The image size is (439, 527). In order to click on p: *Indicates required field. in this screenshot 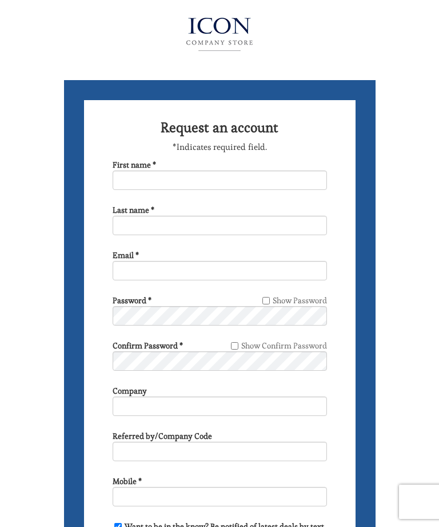, I will do `click(220, 147)`.